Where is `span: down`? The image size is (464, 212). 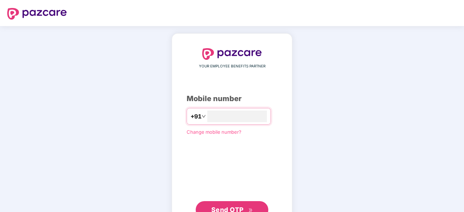 span: down is located at coordinates (204, 116).